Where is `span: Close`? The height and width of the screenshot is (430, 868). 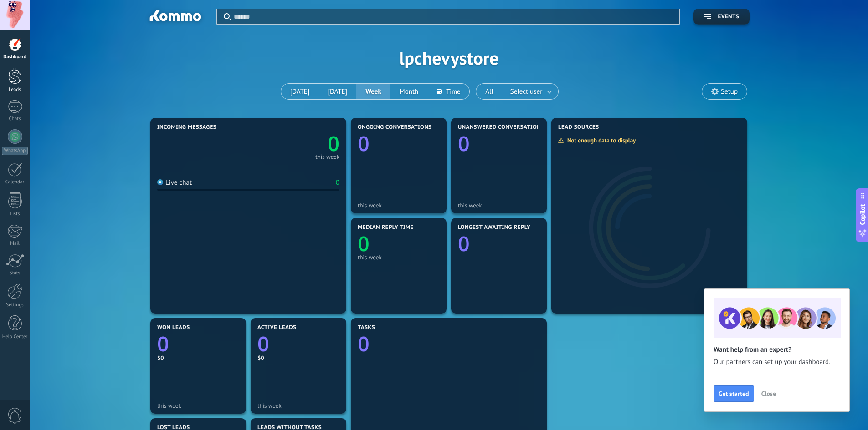
span: Close is located at coordinates (769, 394).